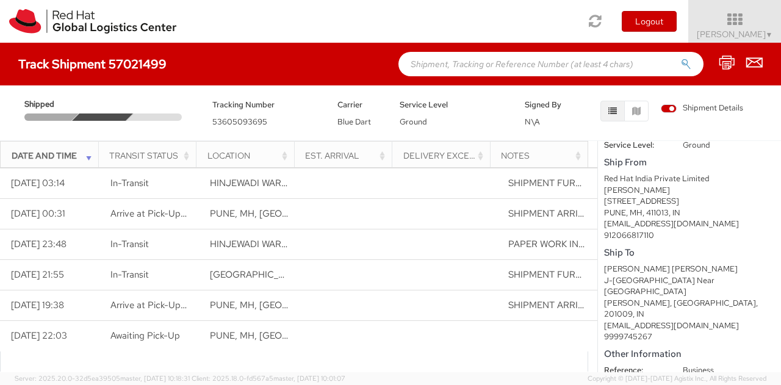 Image resolution: width=781 pixels, height=385 pixels. What do you see at coordinates (355, 275) in the screenshot?
I see `span: MAGARPATTA CITY PUD, PUNE, MAHARASHTRA` at bounding box center [355, 275].